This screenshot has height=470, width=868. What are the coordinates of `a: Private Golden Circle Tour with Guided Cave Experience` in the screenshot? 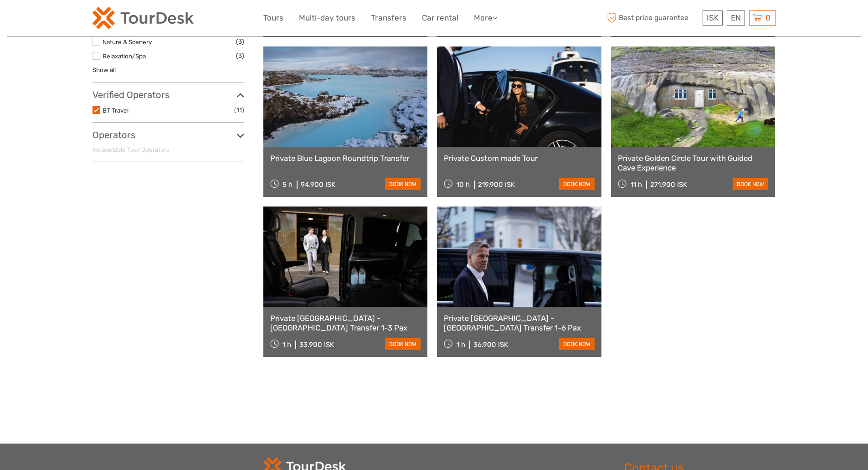 It's located at (693, 162).